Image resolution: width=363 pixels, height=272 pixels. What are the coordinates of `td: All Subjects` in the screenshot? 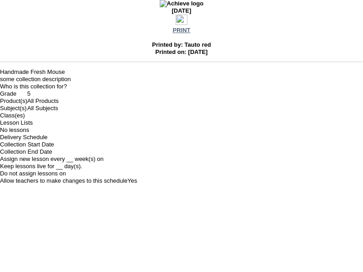 It's located at (43, 108).